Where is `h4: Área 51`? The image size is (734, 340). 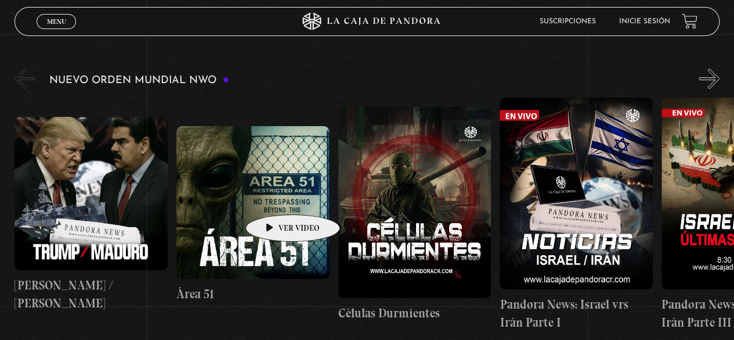 h4: Área 51 is located at coordinates (253, 294).